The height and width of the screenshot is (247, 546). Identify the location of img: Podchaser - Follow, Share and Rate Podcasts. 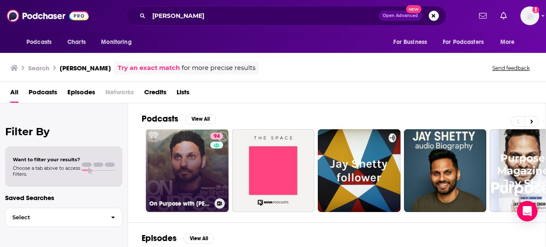
(48, 16).